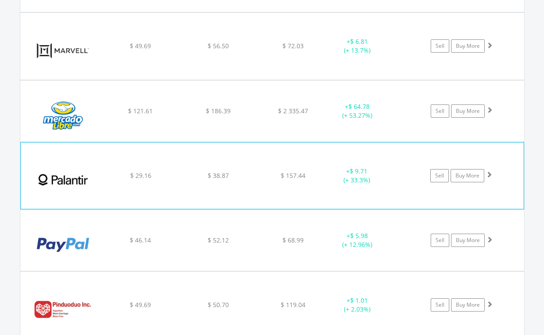 The image size is (544, 335). What do you see at coordinates (63, 116) in the screenshot?
I see `img: EQU.US.MELI.png` at bounding box center [63, 116].